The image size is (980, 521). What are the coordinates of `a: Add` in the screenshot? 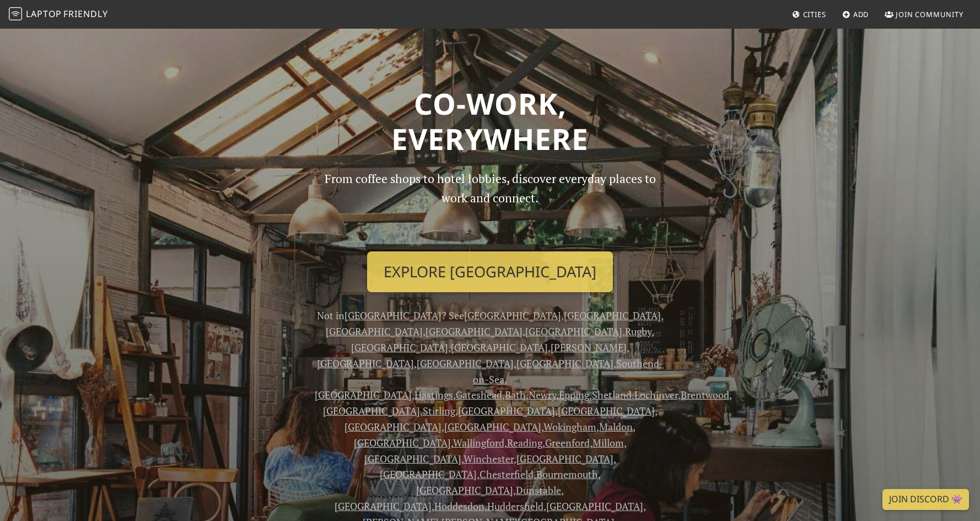 It's located at (856, 14).